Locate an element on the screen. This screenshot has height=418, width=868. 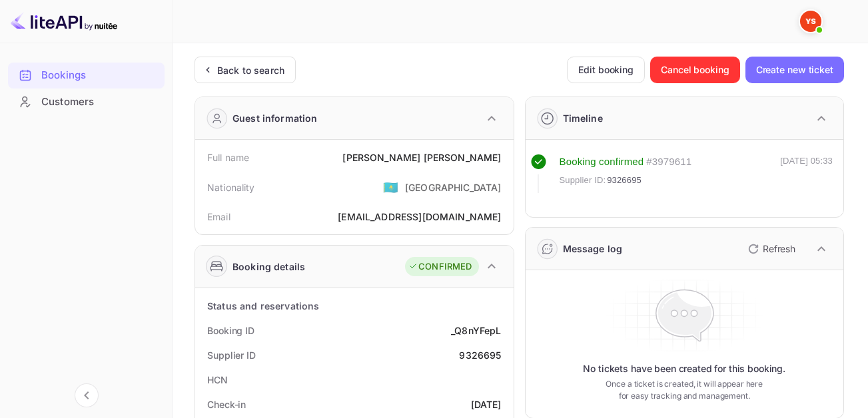
button: Collapse navigation is located at coordinates (87, 395).